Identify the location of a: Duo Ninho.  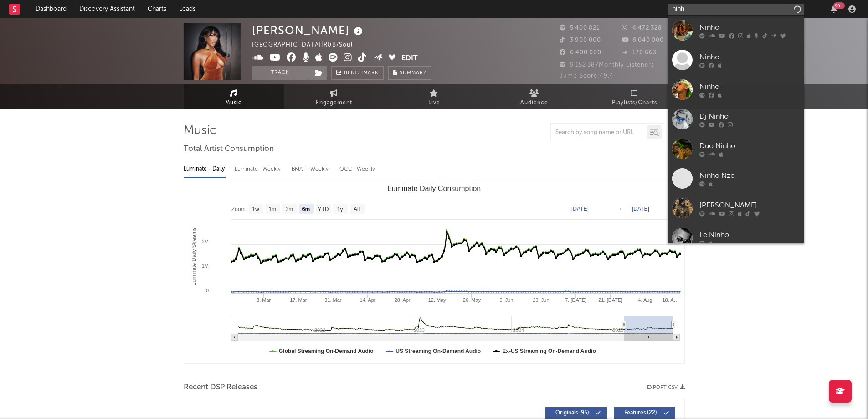
(736, 148).